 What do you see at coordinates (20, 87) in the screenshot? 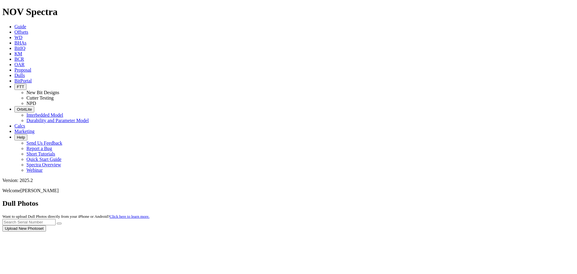
I see `button: FTT` at bounding box center [20, 87].